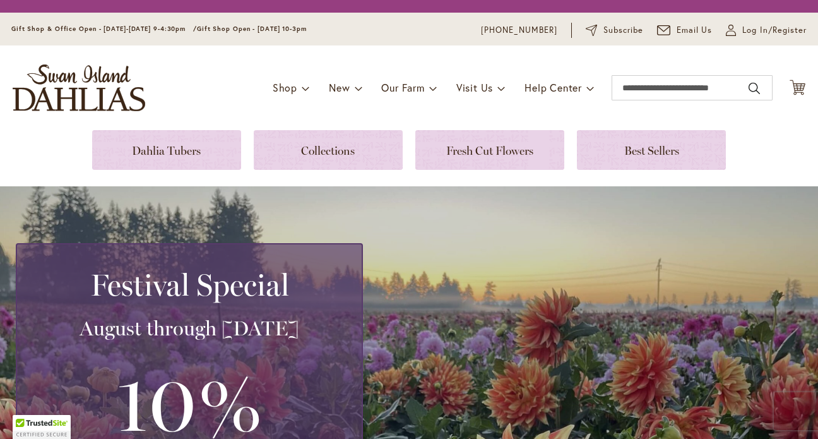 Image resolution: width=818 pixels, height=439 pixels. Describe the element at coordinates (754, 88) in the screenshot. I see `button: Search` at that location.